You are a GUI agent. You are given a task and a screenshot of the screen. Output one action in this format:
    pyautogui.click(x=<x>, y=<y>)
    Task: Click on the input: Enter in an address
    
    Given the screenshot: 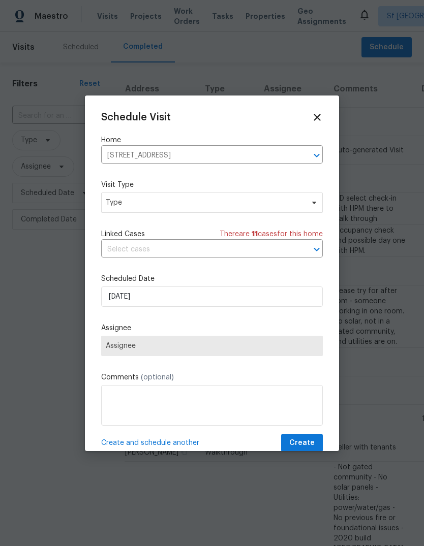 What is the action you would take?
    pyautogui.click(x=198, y=156)
    